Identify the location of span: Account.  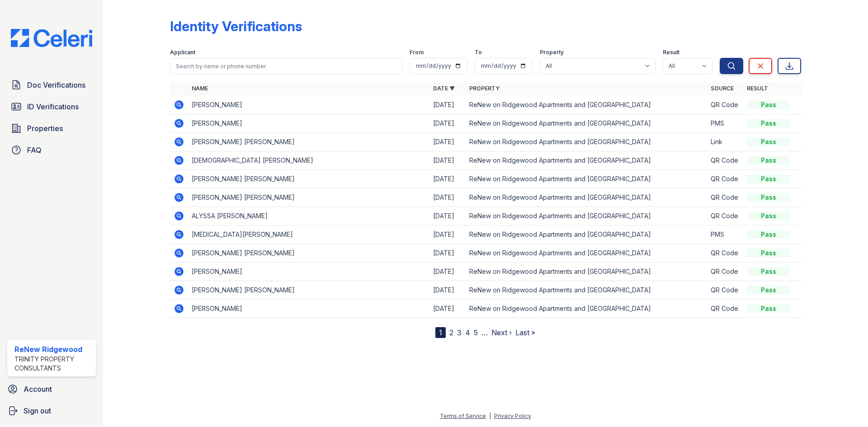
(37, 389).